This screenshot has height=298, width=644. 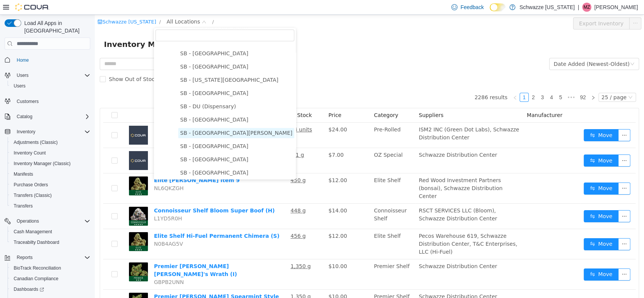 I want to click on td: Connoisseur Shelf, so click(x=298, y=202).